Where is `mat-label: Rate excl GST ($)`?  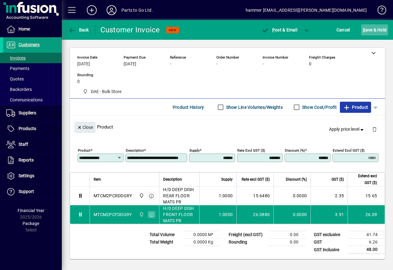 mat-label: Rate excl GST ($) is located at coordinates (251, 151).